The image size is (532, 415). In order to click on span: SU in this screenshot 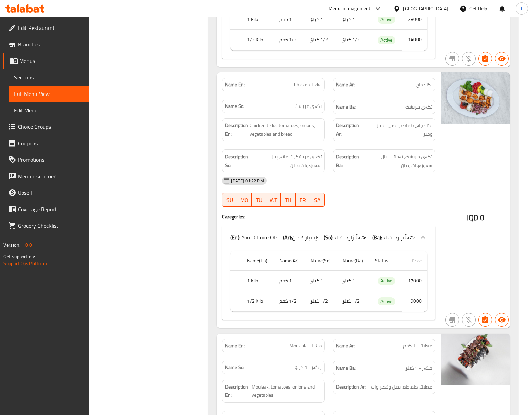, I will do `click(230, 200)`.